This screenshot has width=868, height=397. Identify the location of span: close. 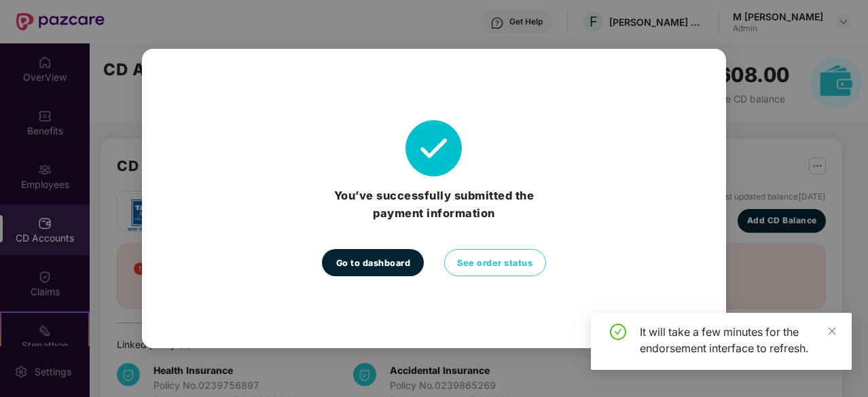
(832, 332).